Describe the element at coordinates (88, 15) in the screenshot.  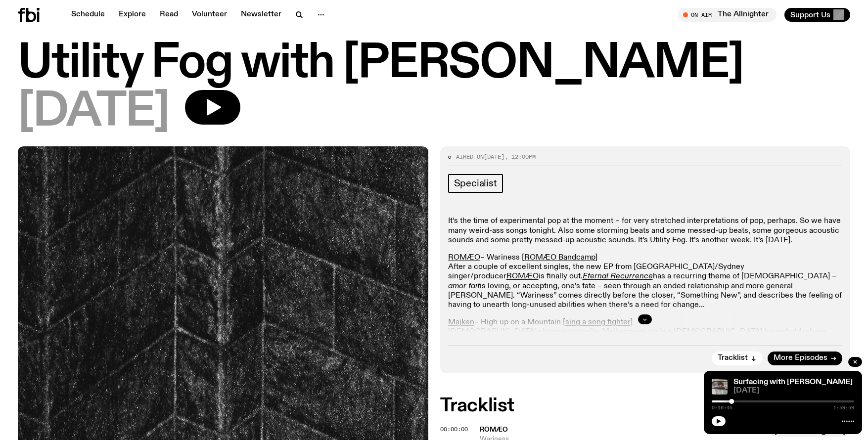
I see `a: Schedule` at that location.